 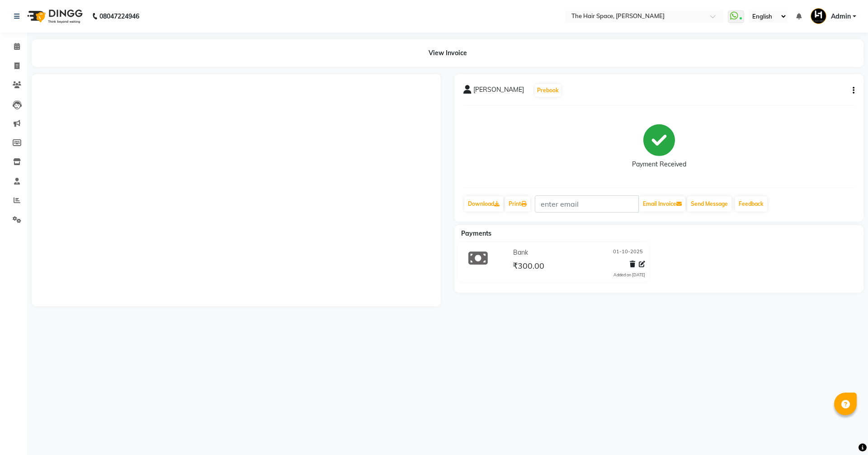 What do you see at coordinates (662, 204) in the screenshot?
I see `button: Email Invoice` at bounding box center [662, 204].